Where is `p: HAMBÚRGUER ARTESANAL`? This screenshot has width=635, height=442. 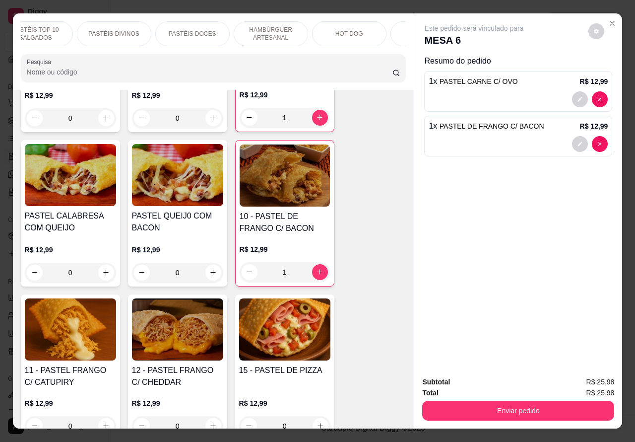 p: HAMBÚRGUER ARTESANAL is located at coordinates (271, 34).